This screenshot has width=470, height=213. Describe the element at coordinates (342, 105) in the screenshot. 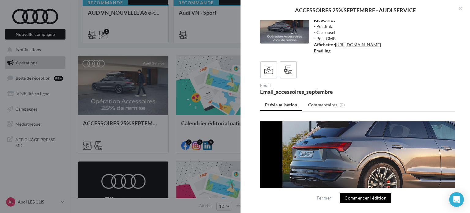

I see `span: (0)` at that location.